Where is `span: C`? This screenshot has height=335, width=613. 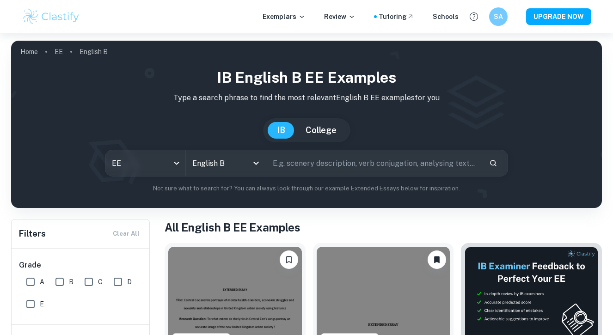
span: C is located at coordinates (100, 282).